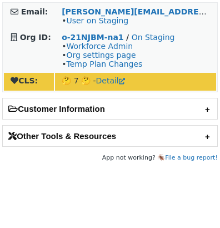  I want to click on strong: Email:, so click(34, 12).